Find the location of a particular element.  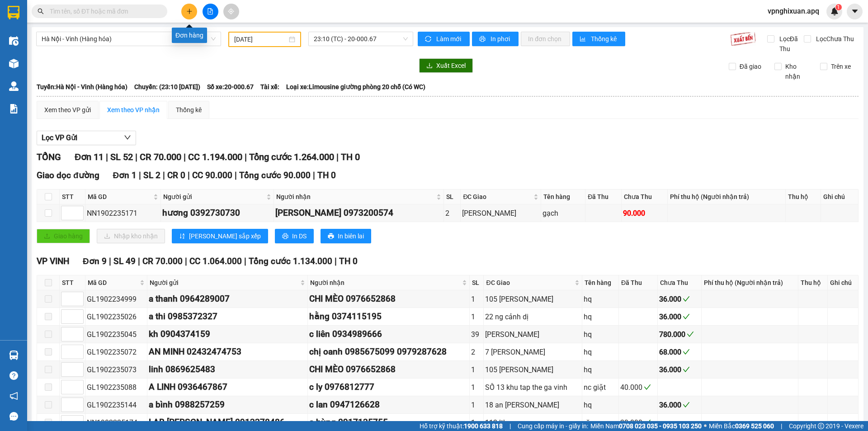

span: Trên xe is located at coordinates (841, 66).